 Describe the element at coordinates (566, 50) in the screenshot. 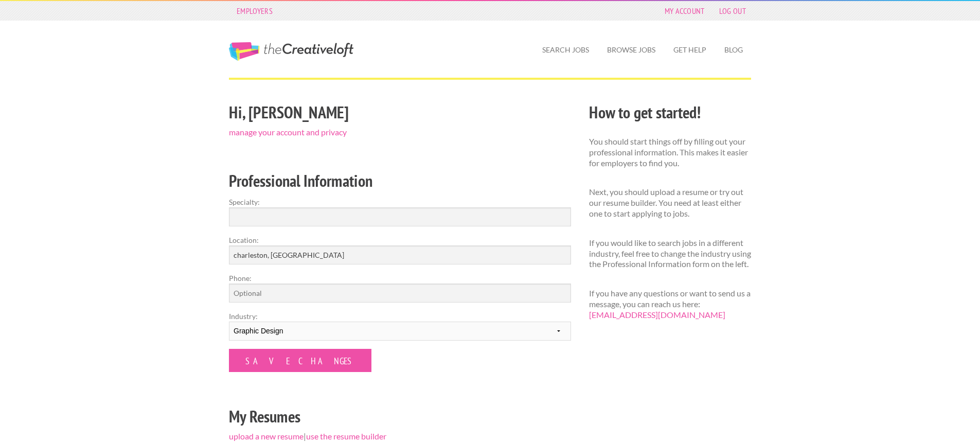

I see `a: Search Jobs` at that location.